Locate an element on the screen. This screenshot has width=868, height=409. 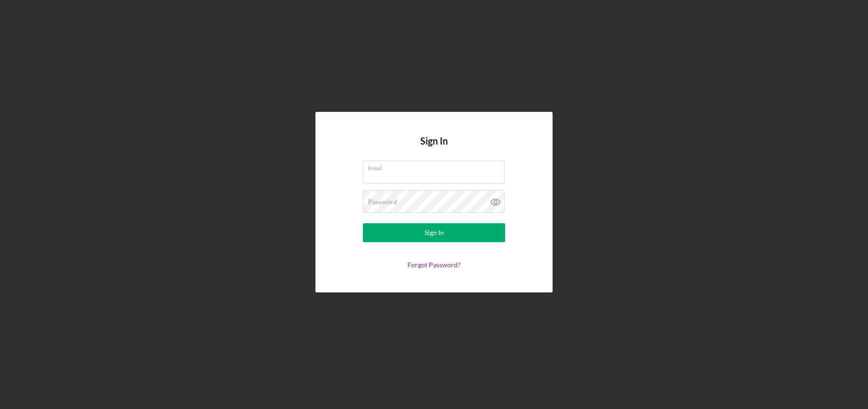
a: Forgot Password? is located at coordinates (434, 264).